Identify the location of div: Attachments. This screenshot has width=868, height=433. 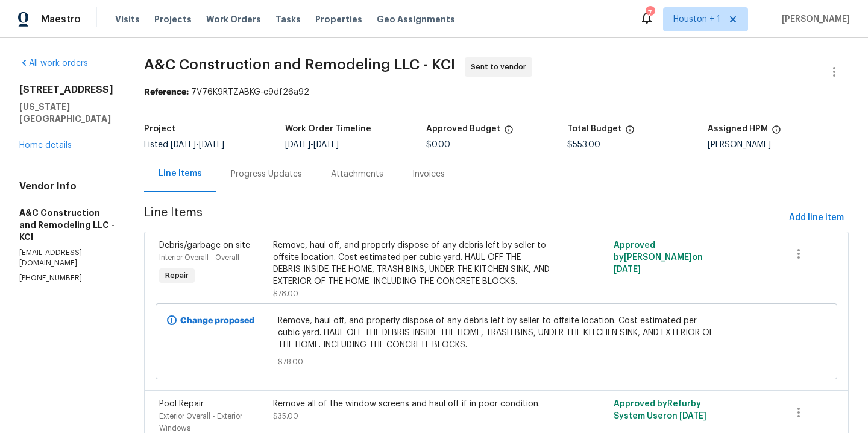
(357, 174).